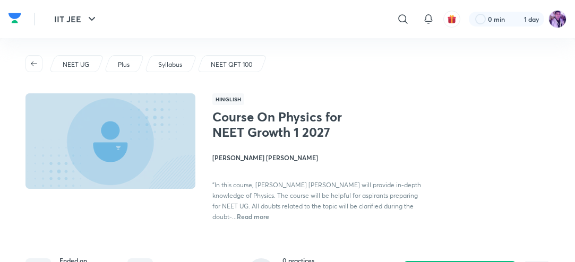  What do you see at coordinates (228, 99) in the screenshot?
I see `span: Hinglish` at bounding box center [228, 99].